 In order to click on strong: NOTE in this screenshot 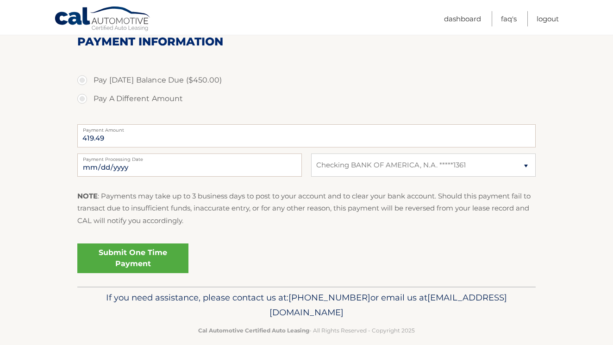, I will do `click(88, 195)`.